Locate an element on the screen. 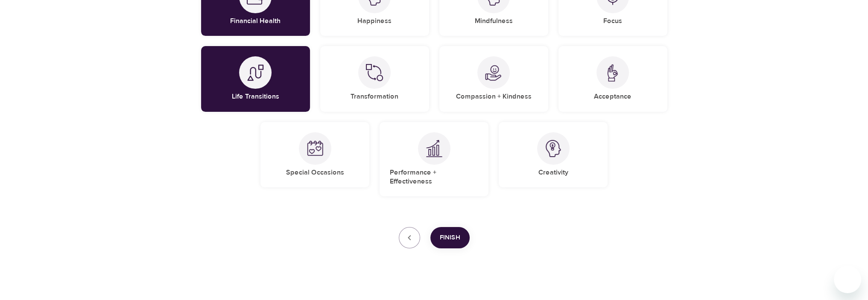  span: Finish is located at coordinates (450, 237).